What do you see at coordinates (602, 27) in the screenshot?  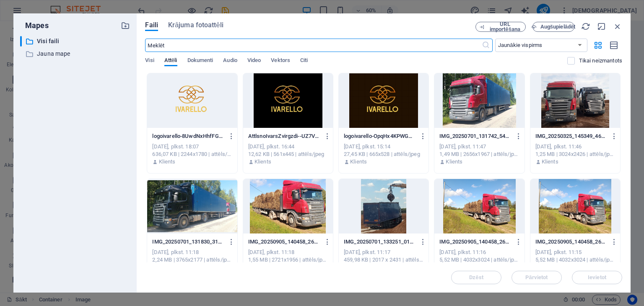 I see `i: Minimizēt` at bounding box center [602, 27].